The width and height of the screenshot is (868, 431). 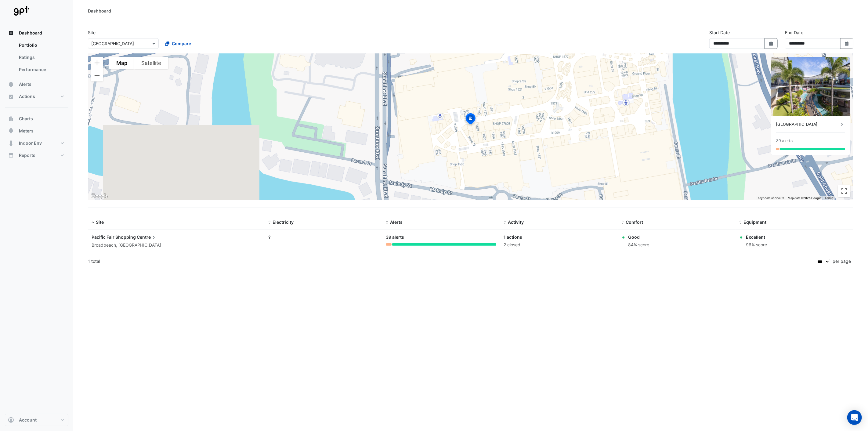 What do you see at coordinates (31, 33) in the screenshot?
I see `span: Dashboard` at bounding box center [31, 33].